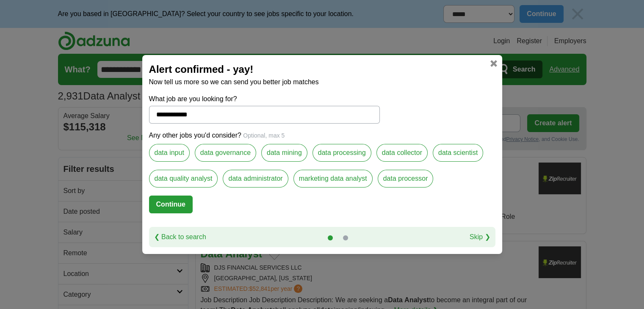 The image size is (644, 309). Describe the element at coordinates (342, 153) in the screenshot. I see `label: data processing` at that location.